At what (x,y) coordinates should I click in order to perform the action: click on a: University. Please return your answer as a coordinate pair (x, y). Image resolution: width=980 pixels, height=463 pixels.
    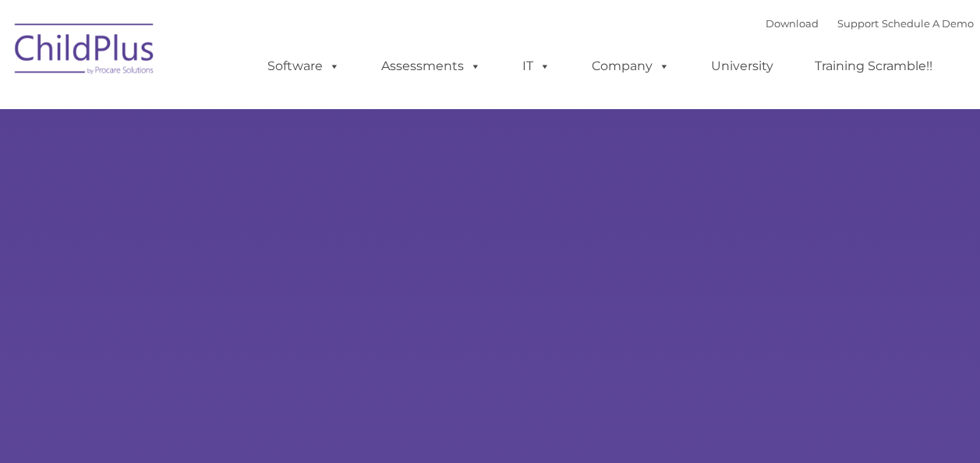
    Looking at the image, I should click on (742, 67).